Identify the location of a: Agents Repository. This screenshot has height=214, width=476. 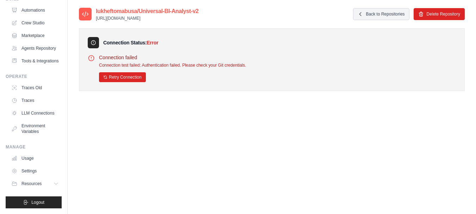
(35, 48).